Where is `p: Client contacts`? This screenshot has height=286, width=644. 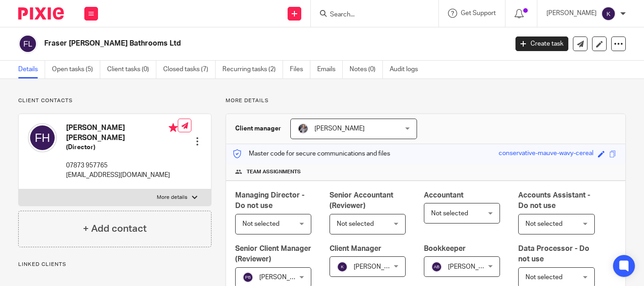 p: Client contacts is located at coordinates (115, 101).